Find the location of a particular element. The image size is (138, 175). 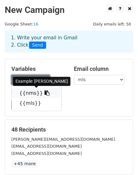

h2: New Campaign is located at coordinates (69, 10).